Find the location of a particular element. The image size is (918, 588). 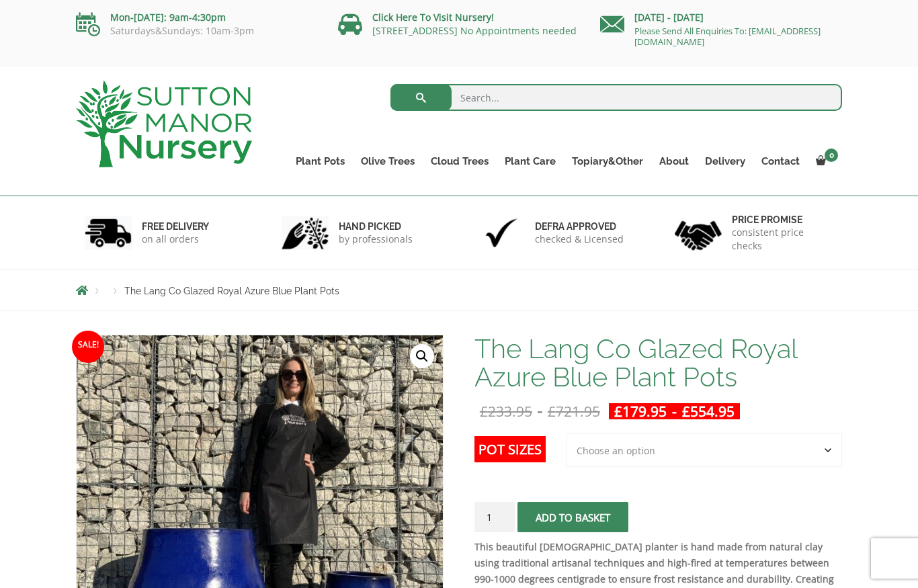

a: Delivery is located at coordinates (725, 161).